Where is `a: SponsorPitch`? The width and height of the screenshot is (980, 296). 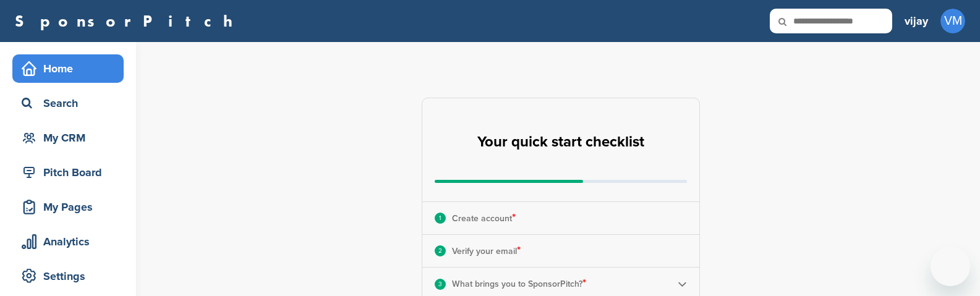
a: SponsorPitch is located at coordinates (127, 21).